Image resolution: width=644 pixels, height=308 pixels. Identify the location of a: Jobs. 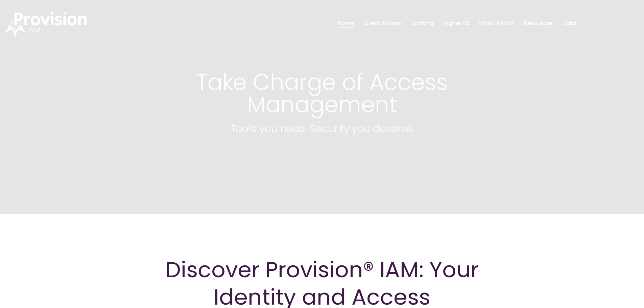
(569, 23).